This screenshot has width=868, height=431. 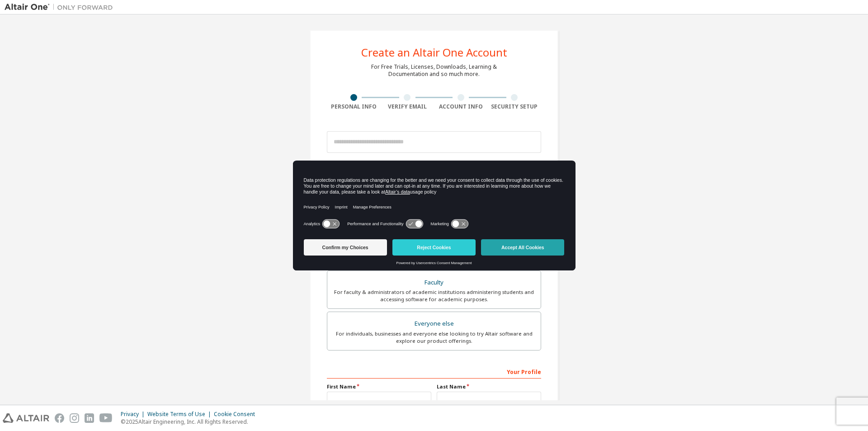 I want to click on div: Personal Info, so click(x=354, y=107).